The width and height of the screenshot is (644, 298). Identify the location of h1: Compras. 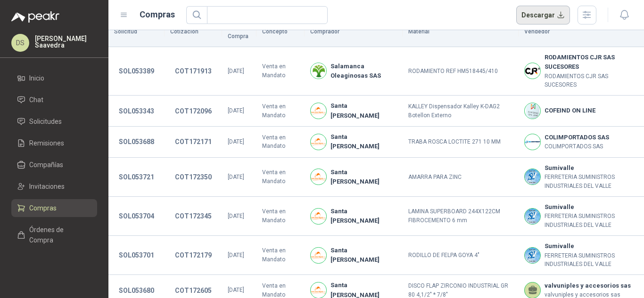
(157, 15).